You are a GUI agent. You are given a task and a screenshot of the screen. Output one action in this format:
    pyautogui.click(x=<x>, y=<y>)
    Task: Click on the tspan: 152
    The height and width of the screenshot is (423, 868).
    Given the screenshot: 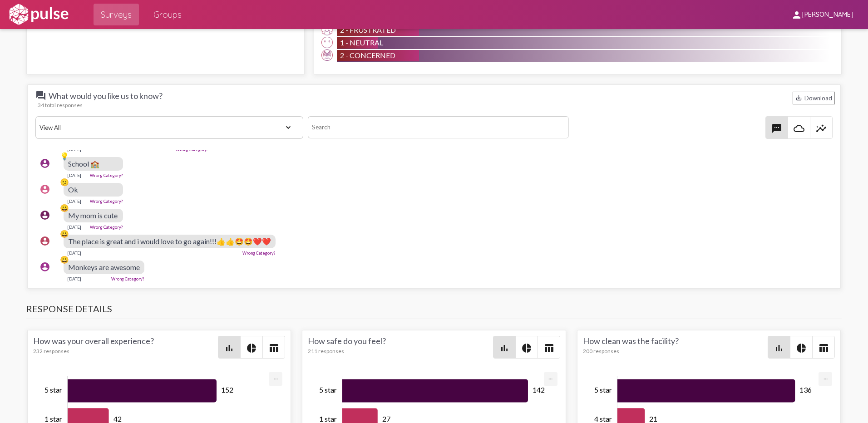 What is the action you would take?
    pyautogui.click(x=227, y=390)
    